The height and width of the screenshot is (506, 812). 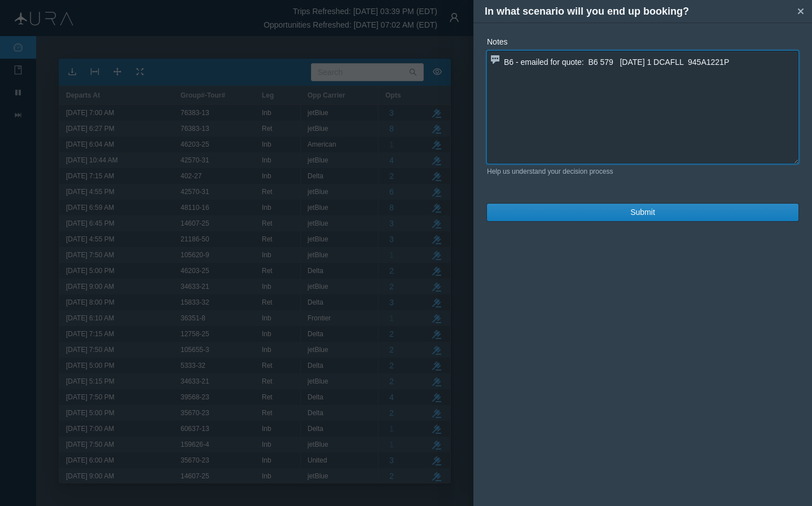 What do you see at coordinates (642, 212) in the screenshot?
I see `span: Submit` at bounding box center [642, 212].